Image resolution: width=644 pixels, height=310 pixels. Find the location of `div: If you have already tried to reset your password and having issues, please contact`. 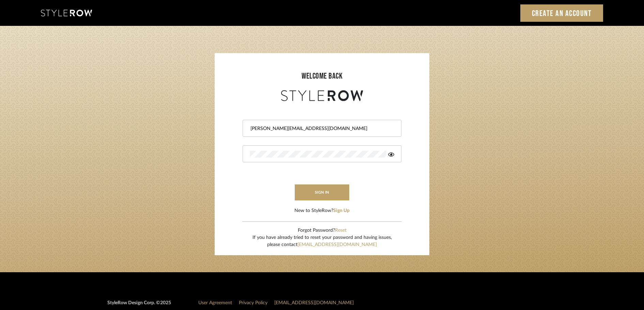

div: If you have already tried to reset your password and having issues, please contact is located at coordinates (322, 241).